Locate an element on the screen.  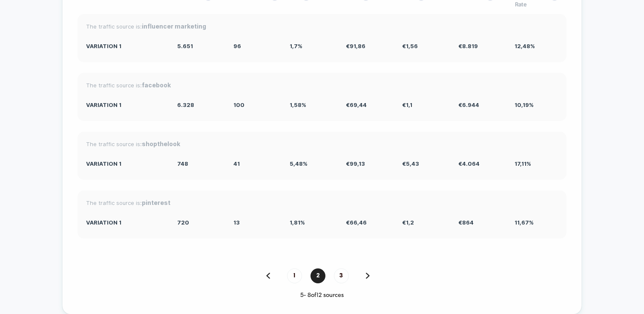
span: € 5,43 is located at coordinates (411, 164).